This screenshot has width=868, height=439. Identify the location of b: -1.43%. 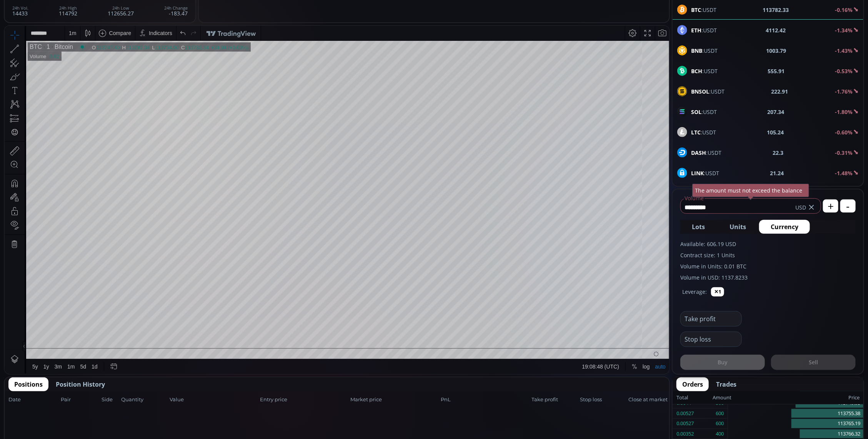
(844, 51).